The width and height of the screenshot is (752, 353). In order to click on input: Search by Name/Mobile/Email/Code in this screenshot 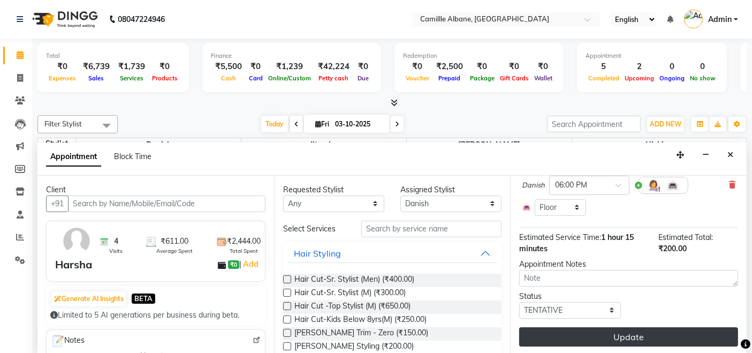, I will do `click(166, 203)`.